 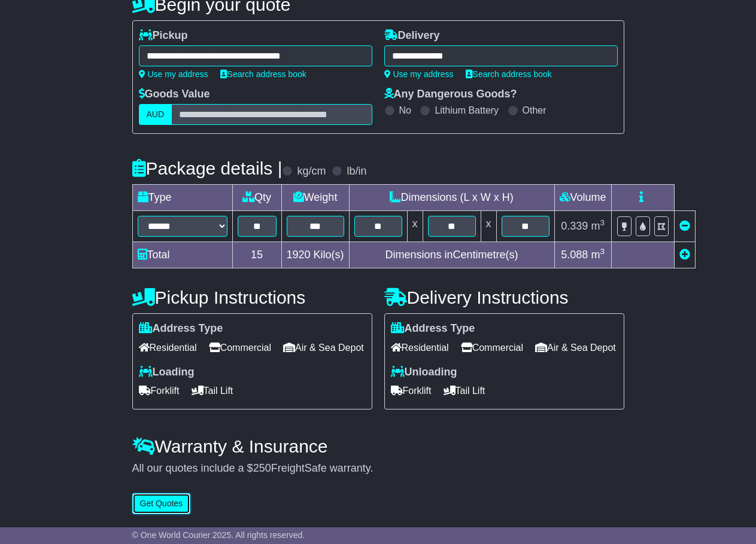 What do you see at coordinates (356, 171) in the screenshot?
I see `label: lb/in` at bounding box center [356, 171].